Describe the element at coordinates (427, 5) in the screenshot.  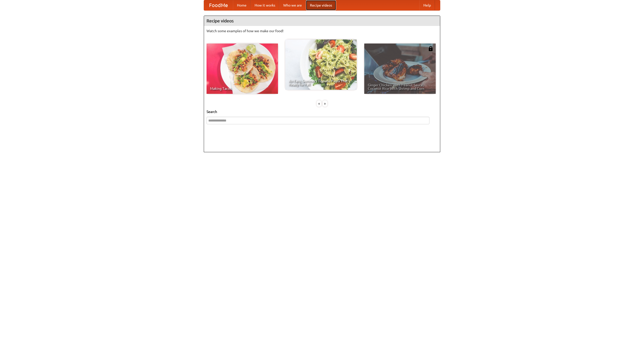
I see `a: Help` at that location.